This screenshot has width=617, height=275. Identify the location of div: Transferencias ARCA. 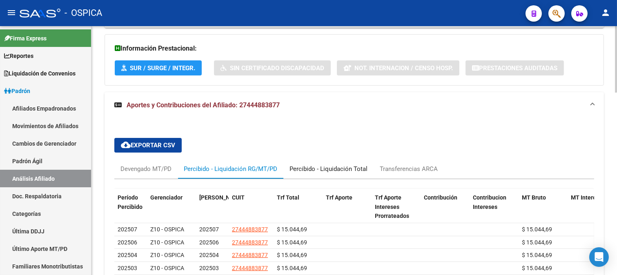
(409, 169).